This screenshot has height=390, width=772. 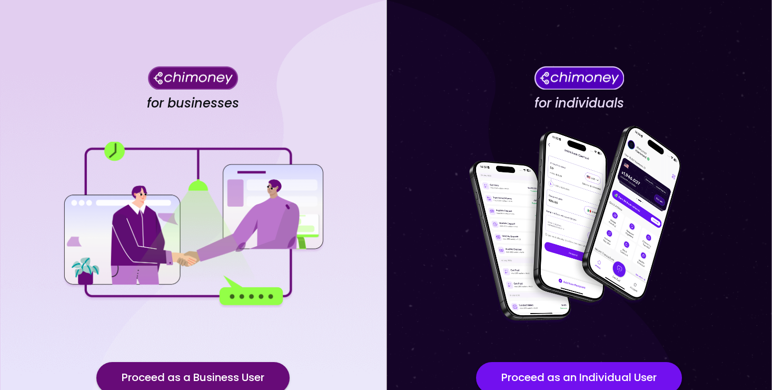 What do you see at coordinates (579, 225) in the screenshot?
I see `img: for individuals` at bounding box center [579, 225].